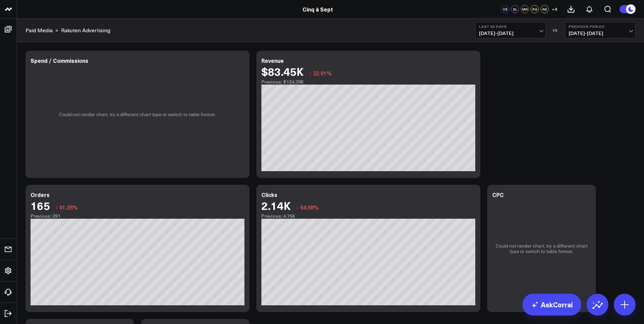 The height and width of the screenshot is (324, 644). What do you see at coordinates (309, 207) in the screenshot?
I see `span: 54.98%` at bounding box center [309, 207].